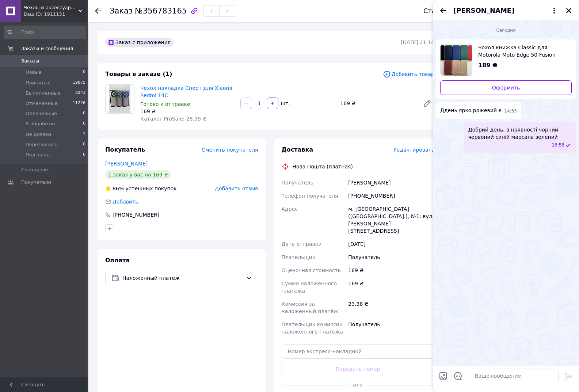  I want to click on span: 11226, so click(79, 103).